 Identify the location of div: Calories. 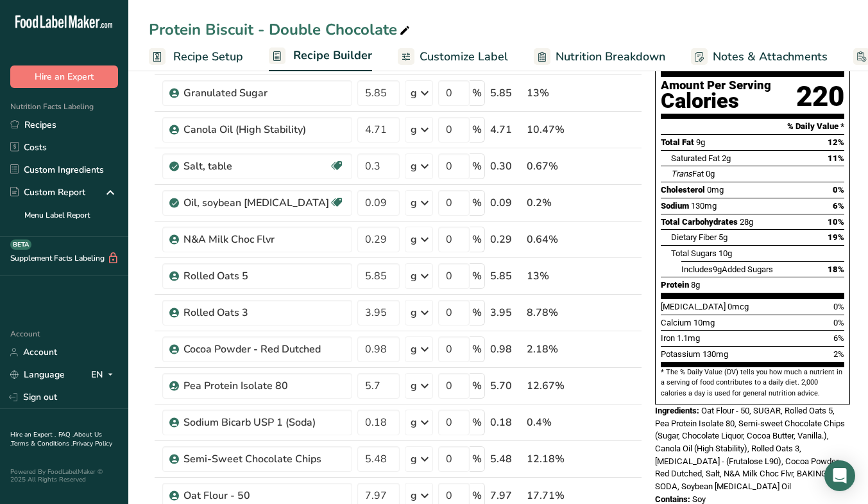
(716, 101).